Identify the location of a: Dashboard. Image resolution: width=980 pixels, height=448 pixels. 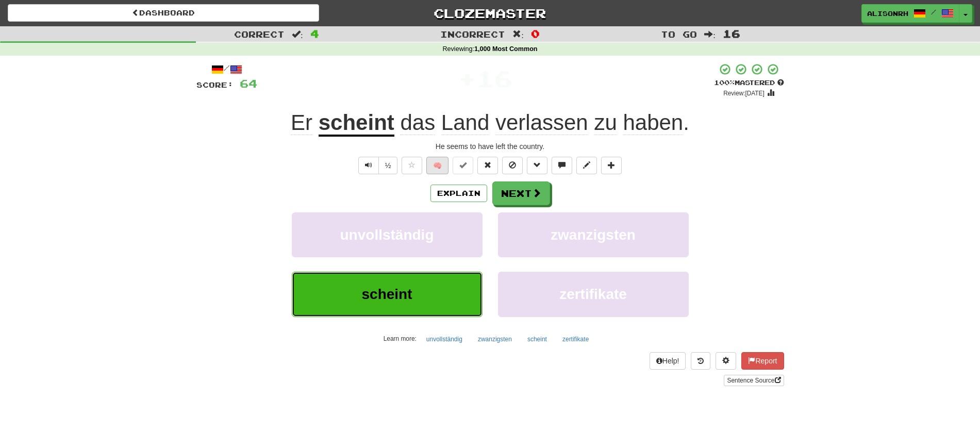
(163, 13).